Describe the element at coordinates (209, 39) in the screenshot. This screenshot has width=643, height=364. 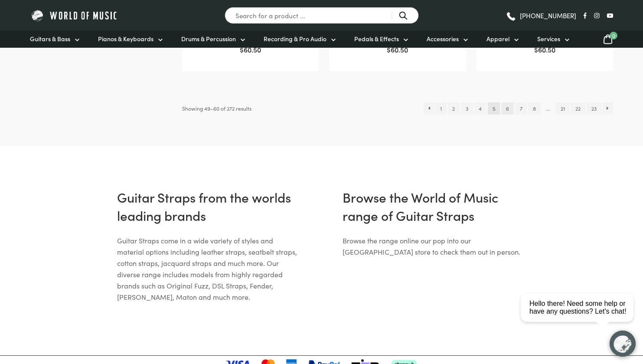
I see `span: Drums & Percussion` at that location.